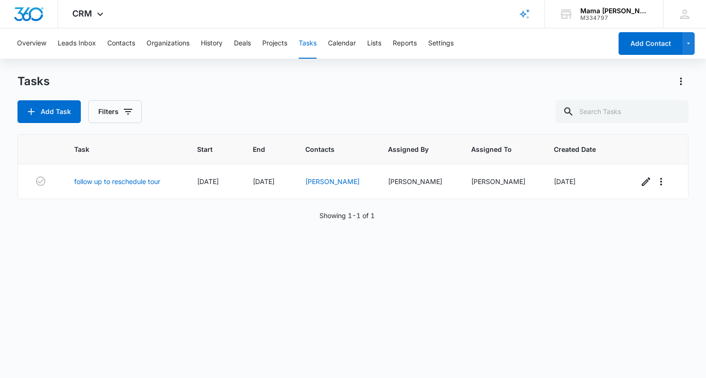 Image resolution: width=706 pixels, height=378 pixels. Describe the element at coordinates (77, 43) in the screenshot. I see `button: Leads Inbox` at that location.